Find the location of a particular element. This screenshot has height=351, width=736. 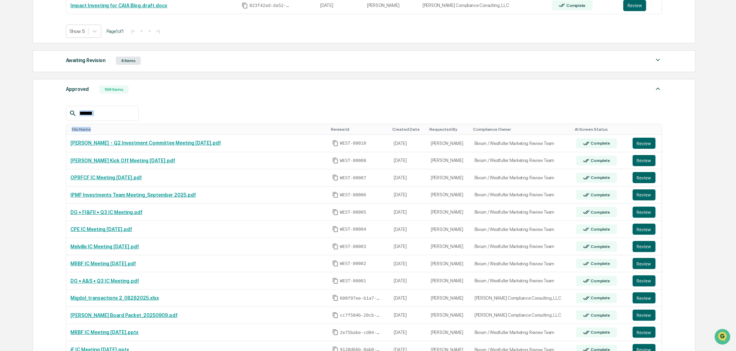

span: WEST-00010 is located at coordinates (353, 143).